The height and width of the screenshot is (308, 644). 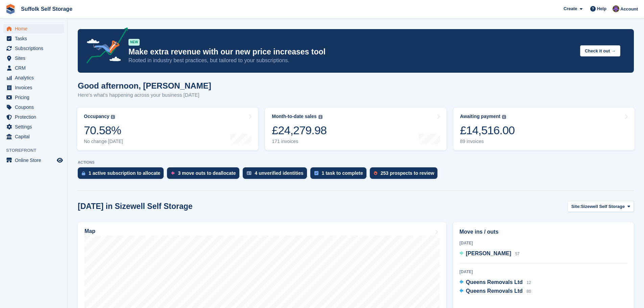 What do you see at coordinates (205, 175) in the screenshot?
I see `a: 3 move outs to deallocate` at bounding box center [205, 175].